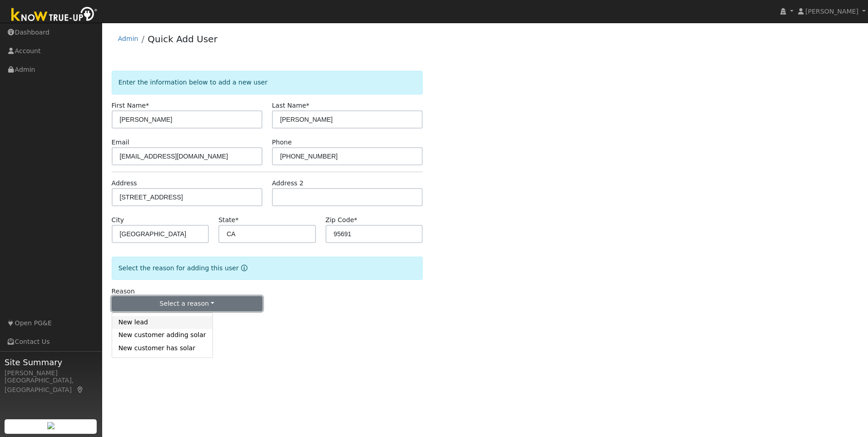 The height and width of the screenshot is (437, 868). What do you see at coordinates (182, 39) in the screenshot?
I see `a: Quick Add User` at bounding box center [182, 39].